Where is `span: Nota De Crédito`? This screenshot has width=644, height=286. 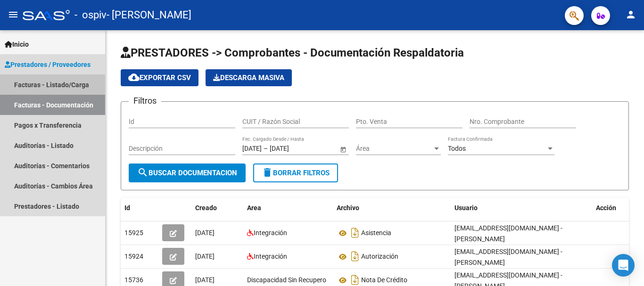
span: Nota De Crédito is located at coordinates (384, 280).